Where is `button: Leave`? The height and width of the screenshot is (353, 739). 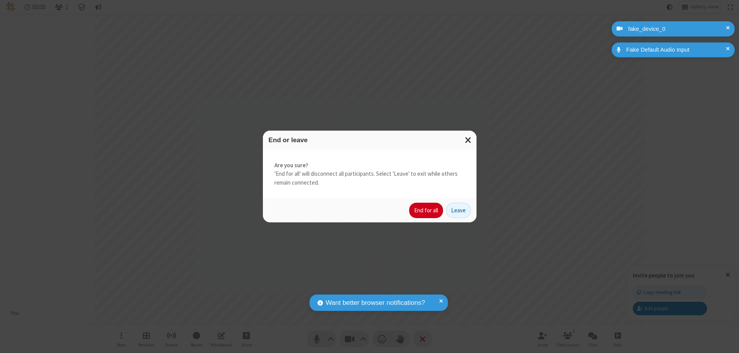
button: Leave is located at coordinates (459, 210).